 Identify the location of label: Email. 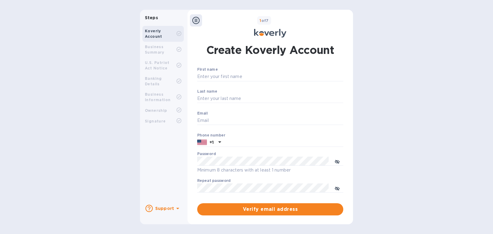
(202, 113).